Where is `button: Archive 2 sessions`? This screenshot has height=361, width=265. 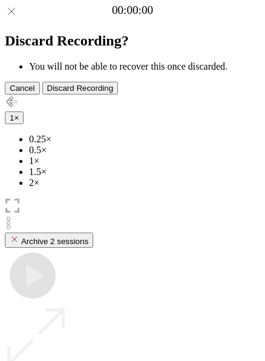
button: Archive 2 sessions is located at coordinates (49, 240).